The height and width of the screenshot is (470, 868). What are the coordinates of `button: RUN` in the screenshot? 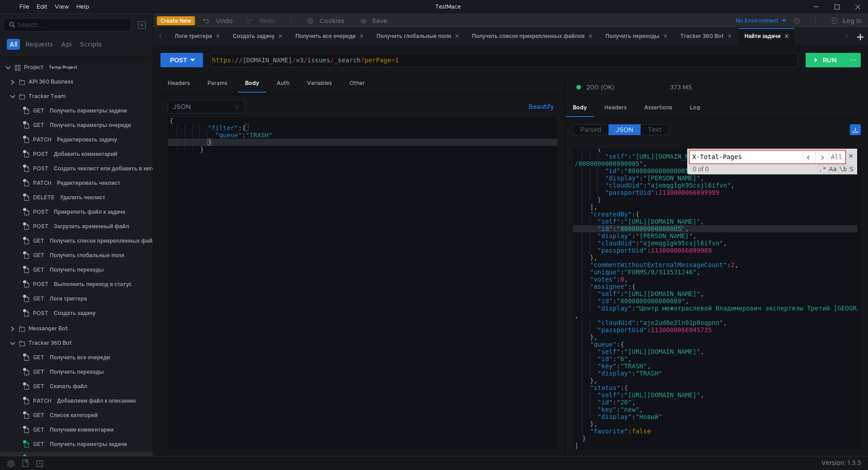 It's located at (826, 60).